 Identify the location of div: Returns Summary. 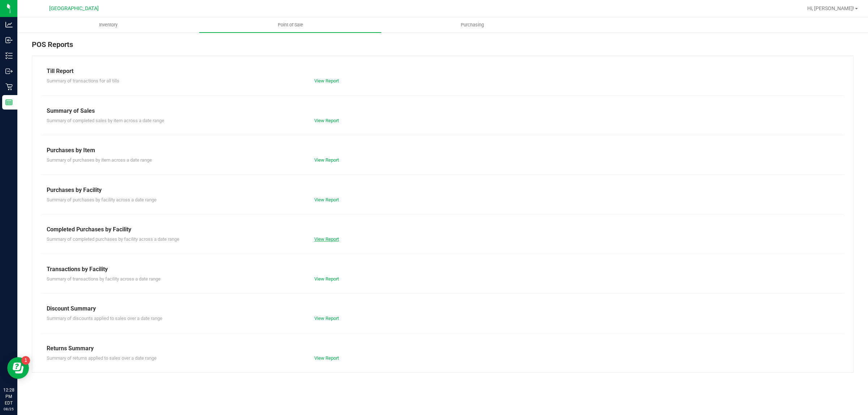
(443, 349).